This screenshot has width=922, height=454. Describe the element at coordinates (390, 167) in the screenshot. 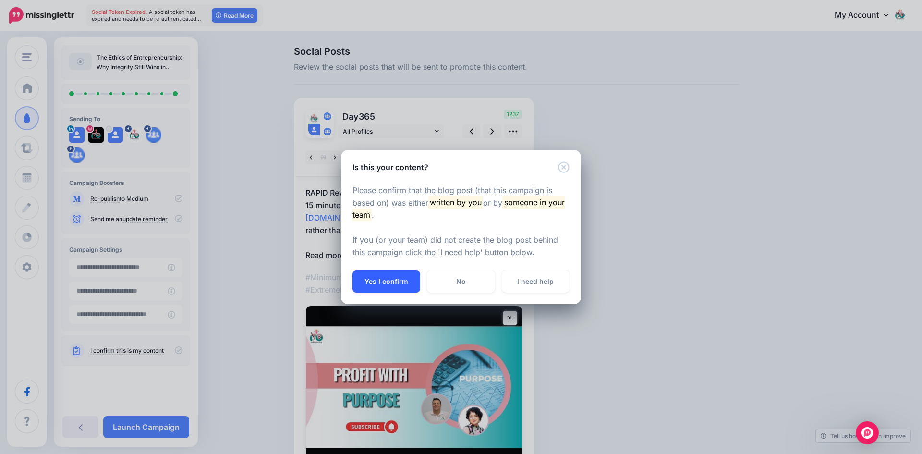

I see `h5: Is this your content?` at that location.